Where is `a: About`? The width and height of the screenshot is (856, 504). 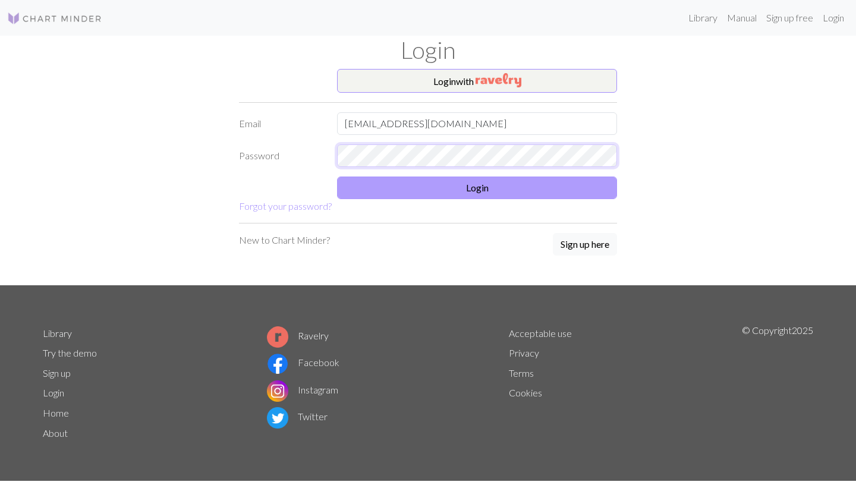
a: About is located at coordinates (55, 432).